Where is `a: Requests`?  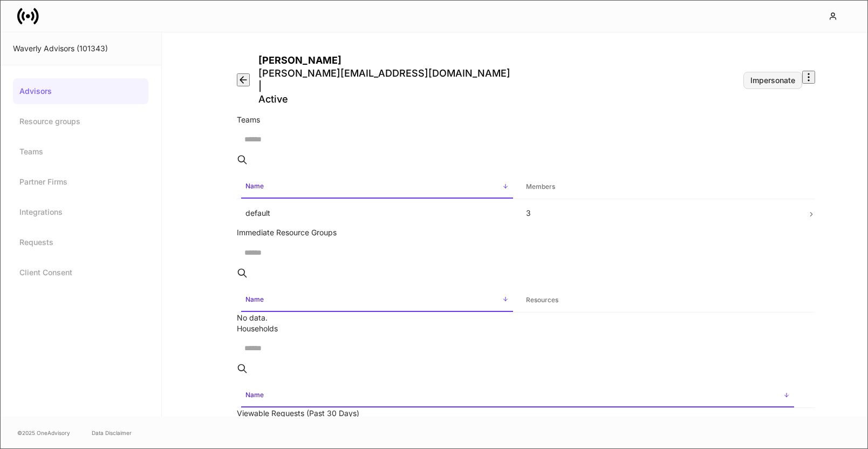
a: Requests is located at coordinates (80, 242).